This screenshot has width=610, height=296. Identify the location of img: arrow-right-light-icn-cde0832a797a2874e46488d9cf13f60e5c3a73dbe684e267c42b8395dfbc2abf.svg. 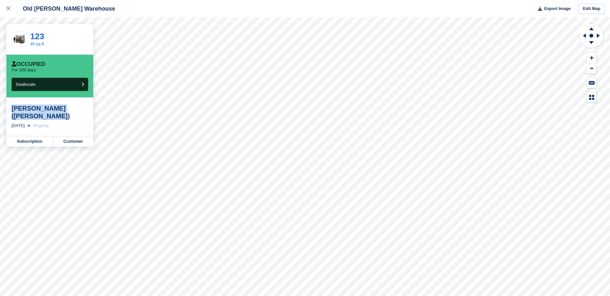
(29, 126).